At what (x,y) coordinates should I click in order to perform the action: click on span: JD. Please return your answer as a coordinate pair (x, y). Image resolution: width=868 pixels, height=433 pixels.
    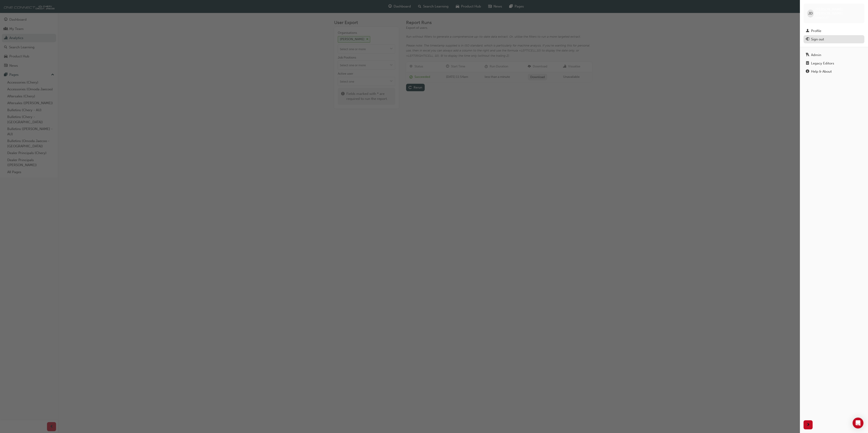
    Looking at the image, I should click on (811, 14).